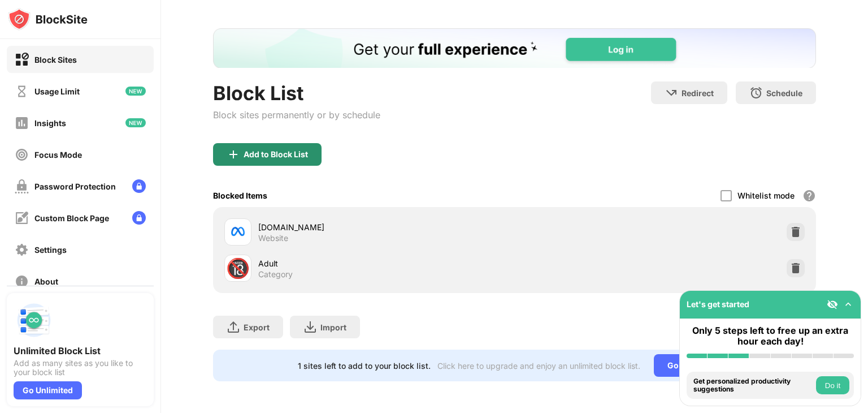 The height and width of the screenshot is (413, 868). What do you see at coordinates (21, 91) in the screenshot?
I see `img: time-usage-off.svg` at bounding box center [21, 91].